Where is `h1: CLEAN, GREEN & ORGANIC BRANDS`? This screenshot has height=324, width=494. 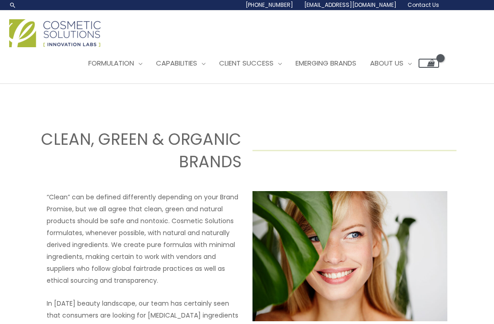 h1: CLEAN, GREEN & ORGANIC BRANDS is located at coordinates (140, 150).